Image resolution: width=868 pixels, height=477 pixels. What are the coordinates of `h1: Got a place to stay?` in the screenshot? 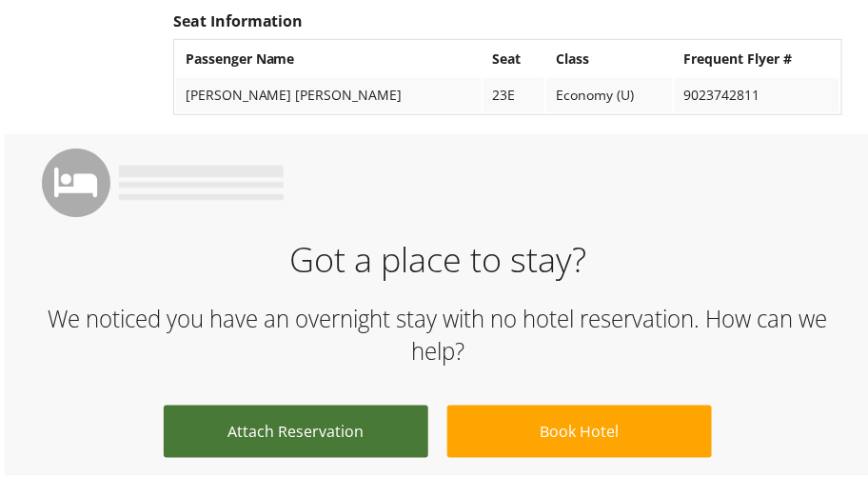 It's located at (438, 258).